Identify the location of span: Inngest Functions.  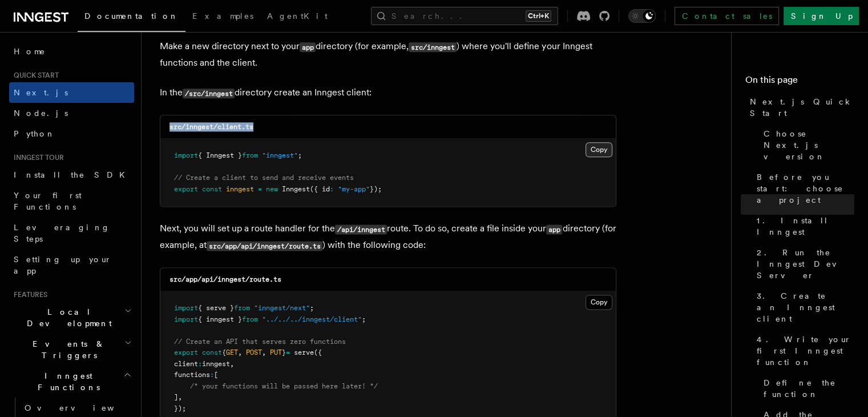
(66, 381).